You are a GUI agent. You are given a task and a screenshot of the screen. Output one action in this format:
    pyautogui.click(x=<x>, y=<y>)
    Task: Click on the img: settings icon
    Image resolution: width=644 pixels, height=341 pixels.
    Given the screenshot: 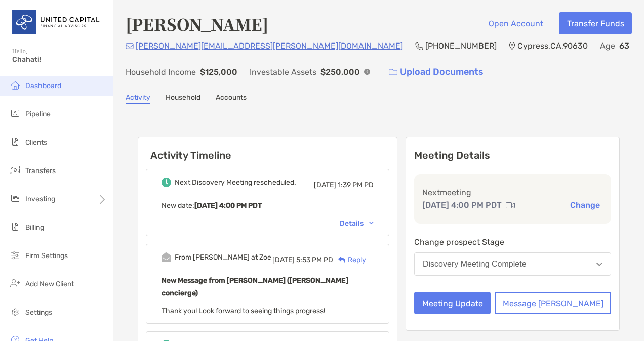 What is the action you would take?
    pyautogui.click(x=16, y=312)
    